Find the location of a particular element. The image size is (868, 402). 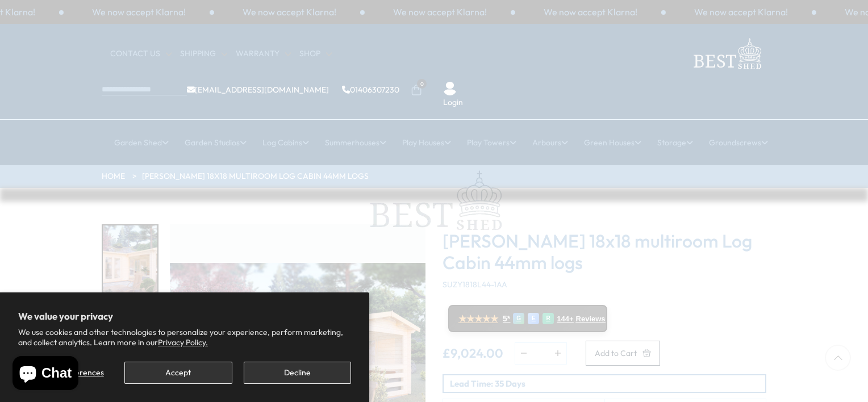

p: We use cookies and other technologies to personalize your experience, perform marketing, and coll... is located at coordinates (184, 338).